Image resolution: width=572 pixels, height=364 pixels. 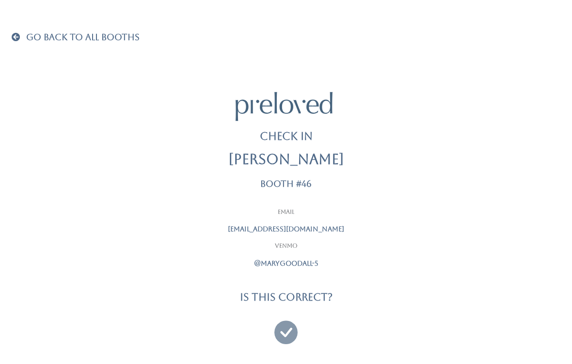 What do you see at coordinates (286, 213) in the screenshot?
I see `p: Email` at bounding box center [286, 213].